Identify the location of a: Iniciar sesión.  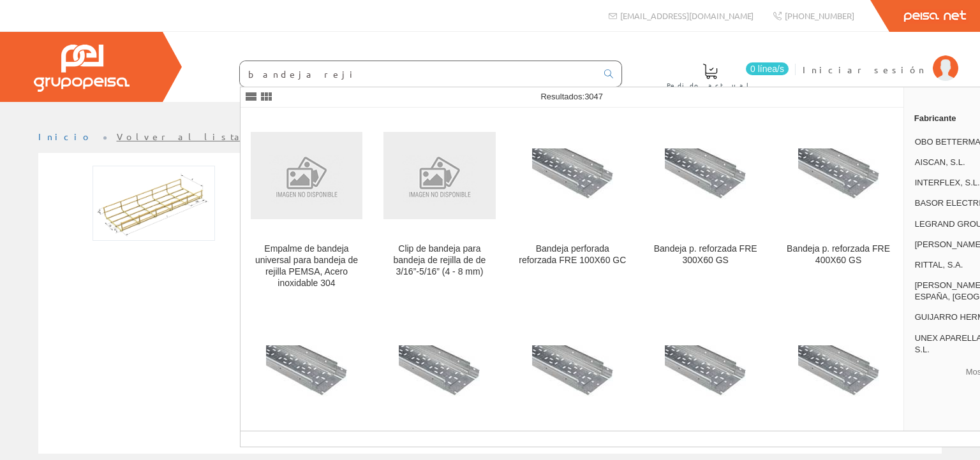
(880, 58).